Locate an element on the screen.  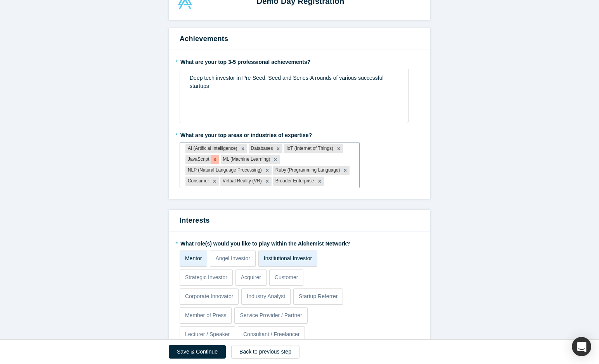
div: rdw-wrapper is located at coordinates (294, 96).